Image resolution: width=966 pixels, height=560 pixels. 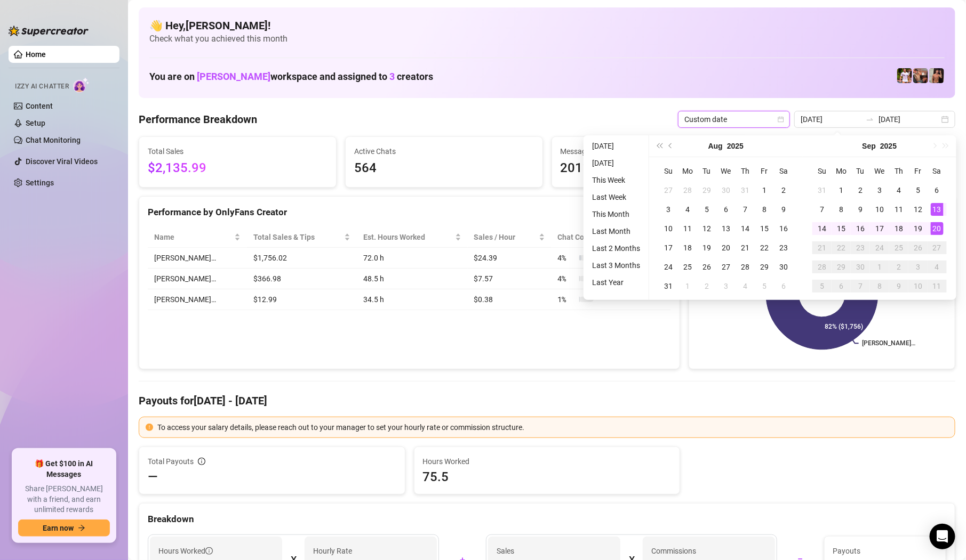 What do you see at coordinates (899, 228) in the screenshot?
I see `td: 2025-09-18` at bounding box center [899, 228].